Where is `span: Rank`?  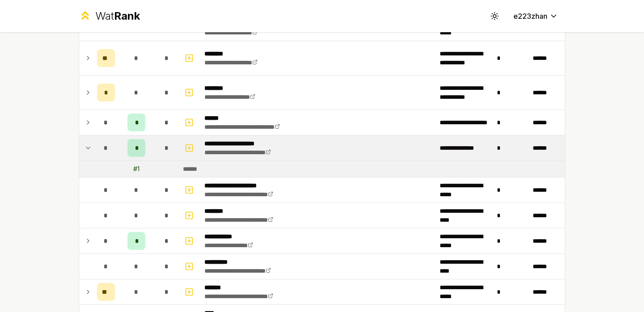 span: Rank is located at coordinates (127, 16).